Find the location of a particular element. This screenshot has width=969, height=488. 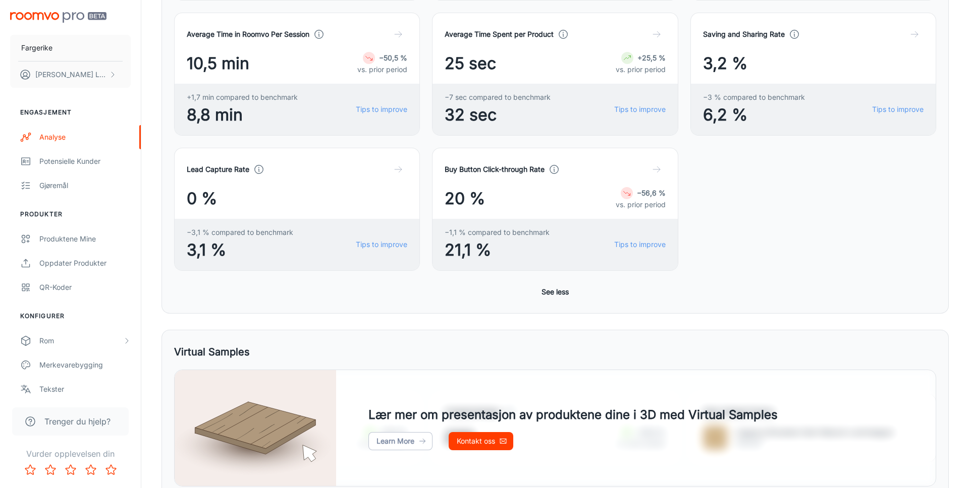

span: 25 sec is located at coordinates (470, 64).